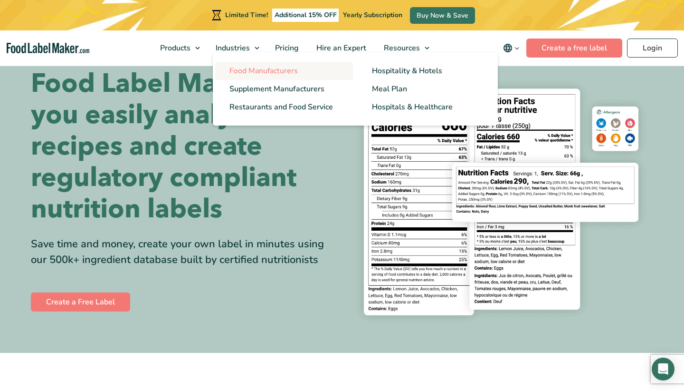 The height and width of the screenshot is (390, 684). I want to click on a: Hospitals & Healthcare, so click(427, 107).